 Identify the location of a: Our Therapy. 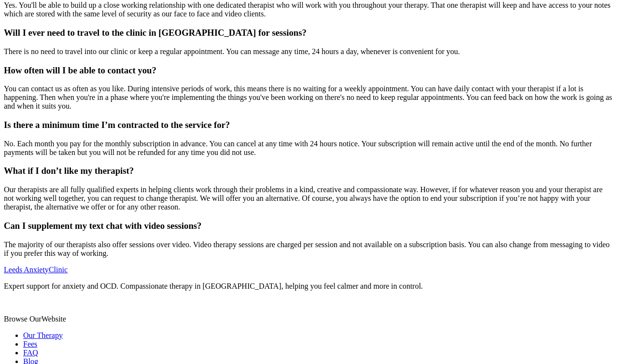
(43, 335).